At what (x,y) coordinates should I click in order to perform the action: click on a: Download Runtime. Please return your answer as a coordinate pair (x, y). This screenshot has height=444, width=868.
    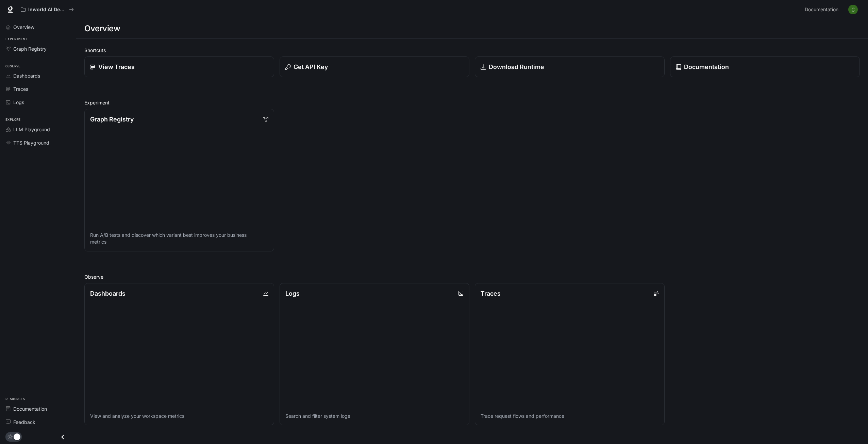
    Looking at the image, I should click on (569, 67).